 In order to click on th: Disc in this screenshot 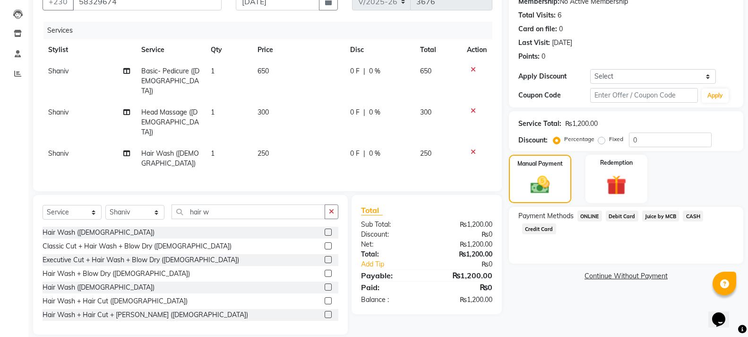, I will do `click(380, 50)`.